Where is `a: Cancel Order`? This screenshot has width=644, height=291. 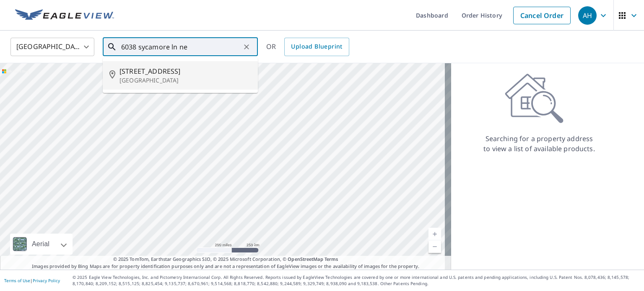 a: Cancel Order is located at coordinates (541, 15).